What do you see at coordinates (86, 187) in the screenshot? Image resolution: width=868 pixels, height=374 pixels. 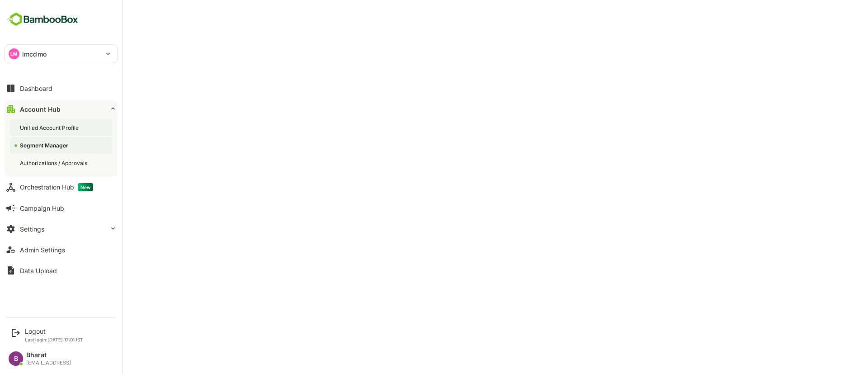 I see `span: New` at bounding box center [86, 187].